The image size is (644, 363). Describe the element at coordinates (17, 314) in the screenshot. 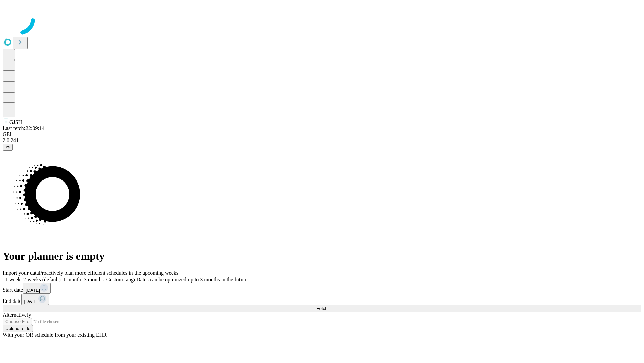

I see `span: Alternatively` at that location.